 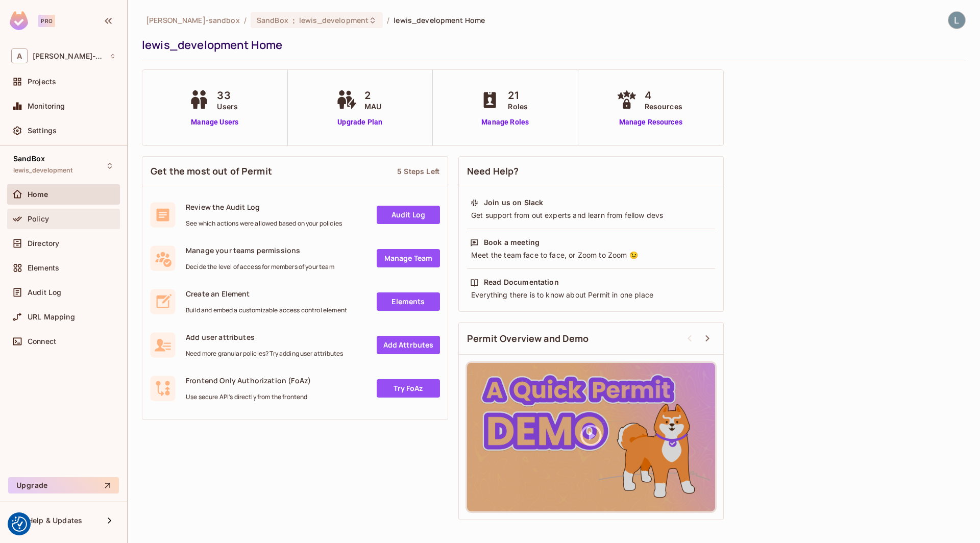 What do you see at coordinates (41, 130) in the screenshot?
I see `span: Settings` at bounding box center [41, 130].